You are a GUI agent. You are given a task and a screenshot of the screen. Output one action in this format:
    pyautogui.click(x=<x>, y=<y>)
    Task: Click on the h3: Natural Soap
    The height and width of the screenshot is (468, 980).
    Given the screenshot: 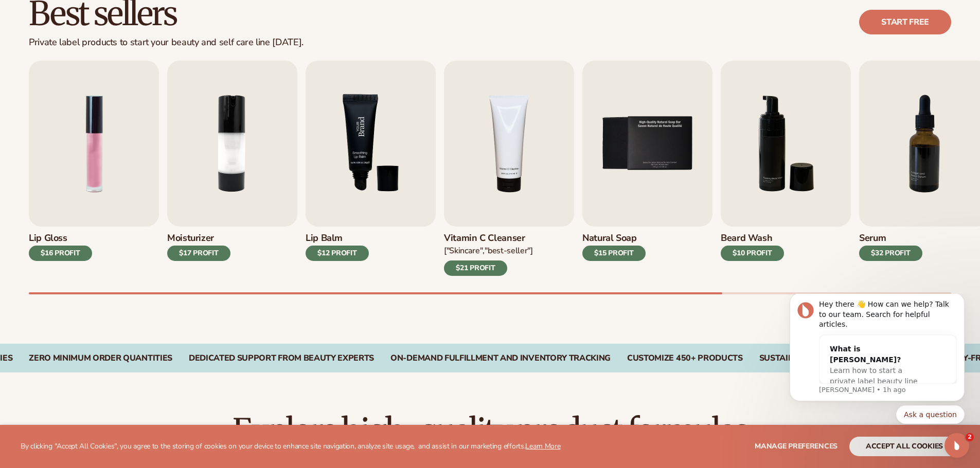 What is the action you would take?
    pyautogui.click(x=614, y=239)
    